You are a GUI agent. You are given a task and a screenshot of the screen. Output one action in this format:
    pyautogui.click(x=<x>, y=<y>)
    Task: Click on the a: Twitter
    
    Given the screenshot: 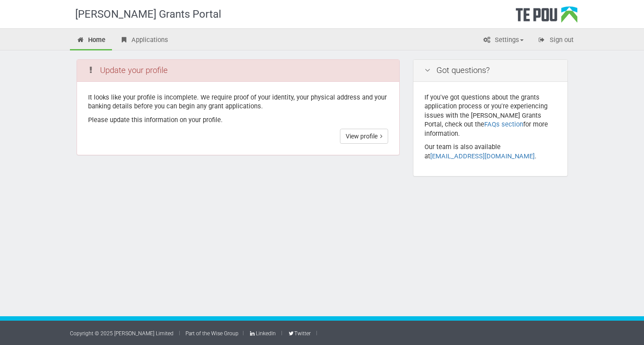 What is the action you would take?
    pyautogui.click(x=299, y=334)
    